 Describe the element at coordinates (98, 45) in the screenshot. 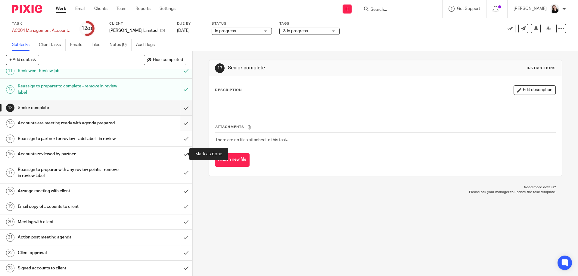

I see `a: Files` at that location.